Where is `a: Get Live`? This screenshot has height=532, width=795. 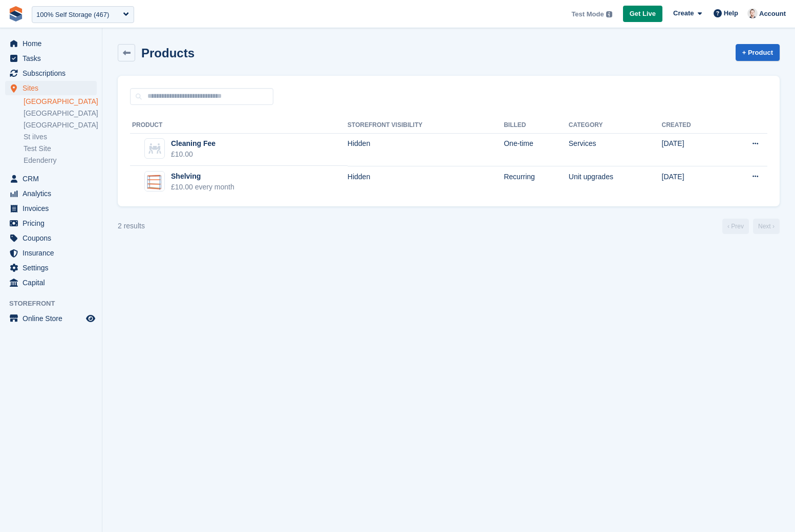
a: Get Live is located at coordinates (643, 14).